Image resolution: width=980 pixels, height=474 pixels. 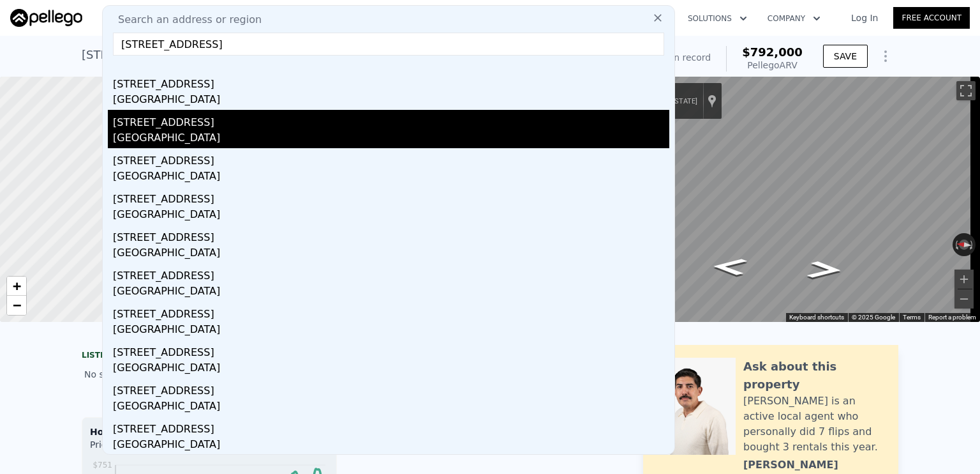 What do you see at coordinates (912, 316) in the screenshot?
I see `a: Terms` at bounding box center [912, 316].